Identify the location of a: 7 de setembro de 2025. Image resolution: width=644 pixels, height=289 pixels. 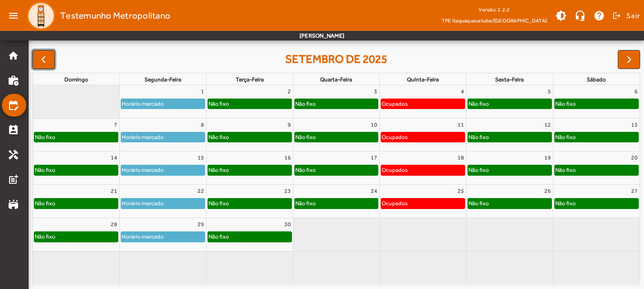
(116, 125).